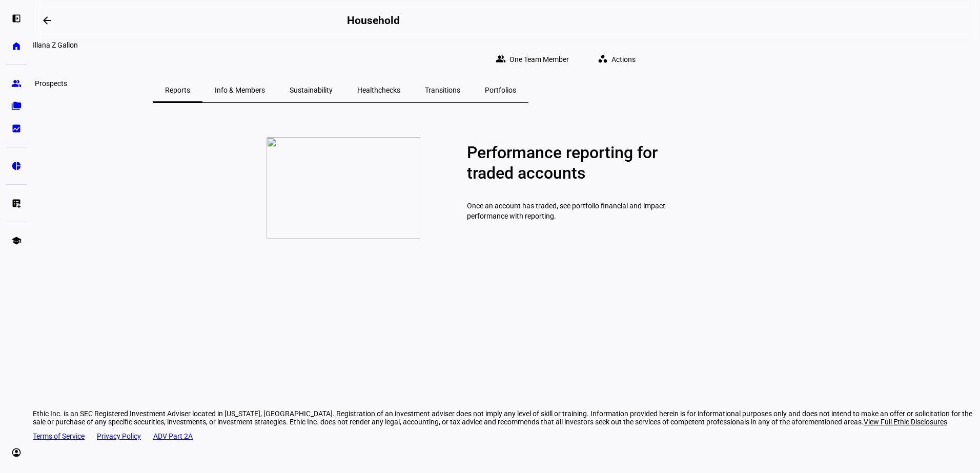  I want to click on eth-mat-symbol: list_alt_add, so click(16, 203).